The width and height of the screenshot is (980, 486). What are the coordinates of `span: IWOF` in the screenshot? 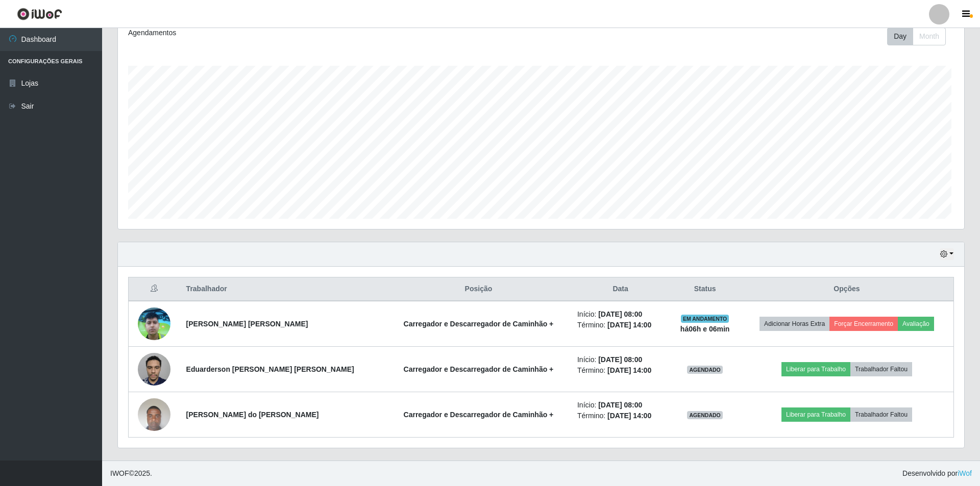 It's located at (119, 474).